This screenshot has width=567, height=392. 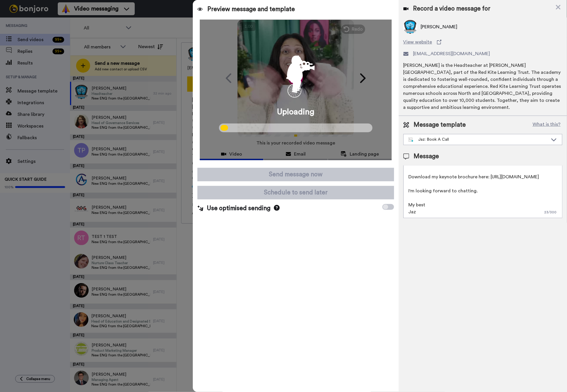 I want to click on span: Uploading, so click(x=296, y=112).